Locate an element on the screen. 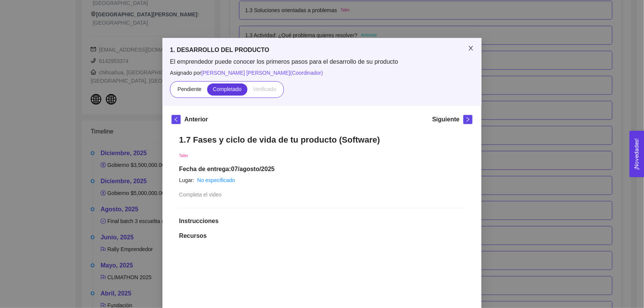 This screenshot has height=308, width=644. button: right is located at coordinates (468, 119).